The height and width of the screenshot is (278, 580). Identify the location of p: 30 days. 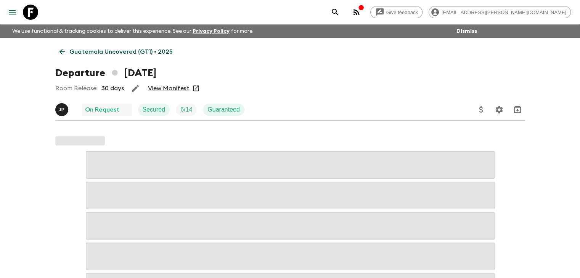
(112, 88).